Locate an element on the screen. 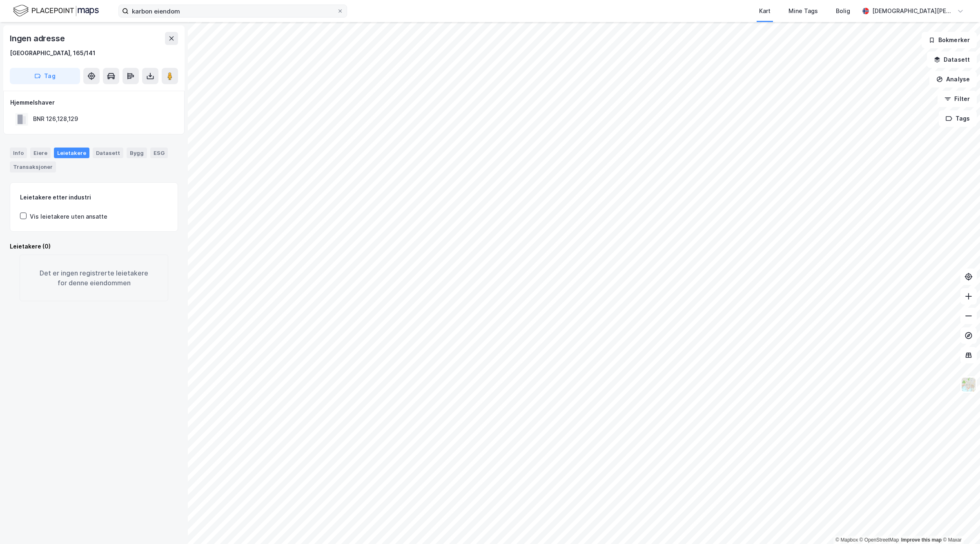  button: Tags is located at coordinates (958, 119).